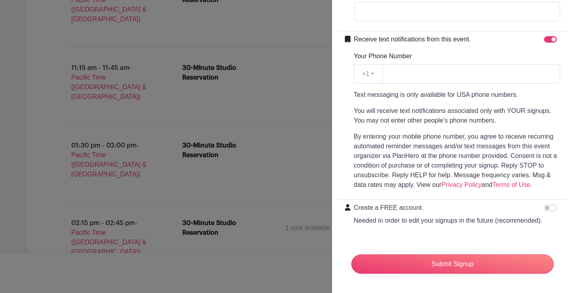 The height and width of the screenshot is (293, 573). What do you see at coordinates (453, 265) in the screenshot?
I see `input: Submit Signup` at bounding box center [453, 265].